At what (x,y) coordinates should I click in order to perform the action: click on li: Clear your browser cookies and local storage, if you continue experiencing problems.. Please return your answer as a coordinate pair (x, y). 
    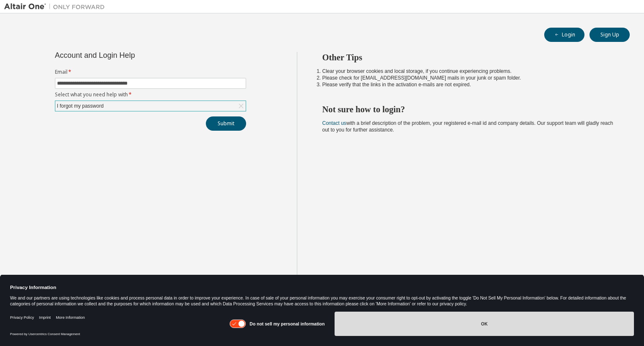
    Looking at the image, I should click on (469, 71).